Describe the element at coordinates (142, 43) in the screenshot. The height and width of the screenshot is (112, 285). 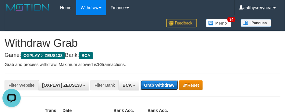
I see `h1: Withdraw Grab` at that location.